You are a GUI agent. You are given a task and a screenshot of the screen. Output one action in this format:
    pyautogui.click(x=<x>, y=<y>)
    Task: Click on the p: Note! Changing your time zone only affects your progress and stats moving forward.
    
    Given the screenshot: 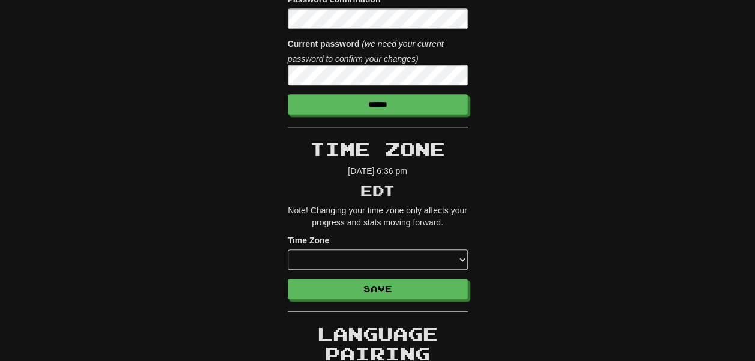 What is the action you would take?
    pyautogui.click(x=378, y=217)
    